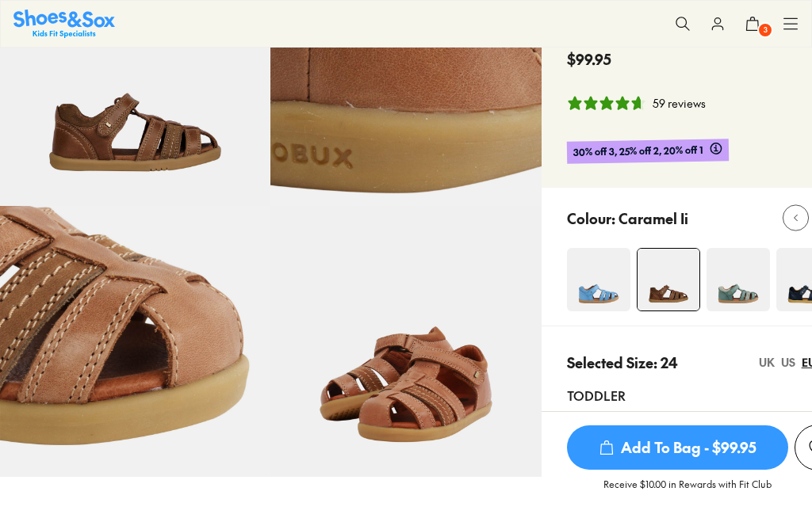  I want to click on a: Shoes & Sox, so click(64, 23).